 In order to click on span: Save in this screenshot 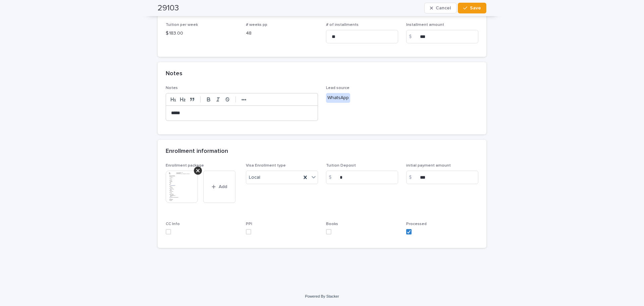, I will do `click(475, 8)`.